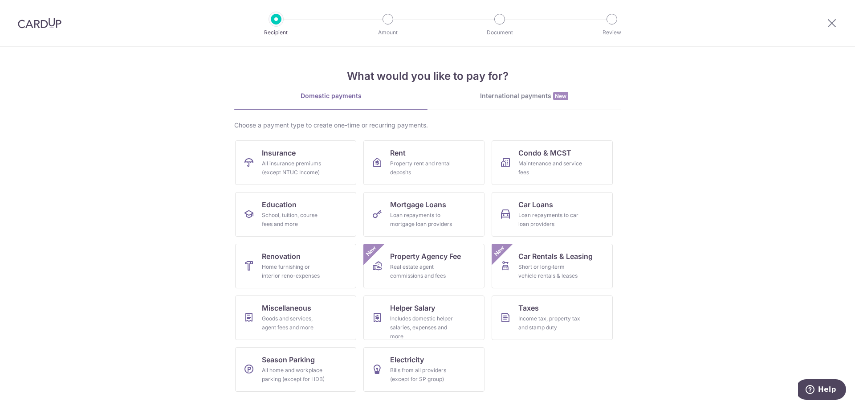 The height and width of the screenshot is (406, 855). I want to click on a: RenovationHome furnishing or interior reno-expenses, so click(296, 266).